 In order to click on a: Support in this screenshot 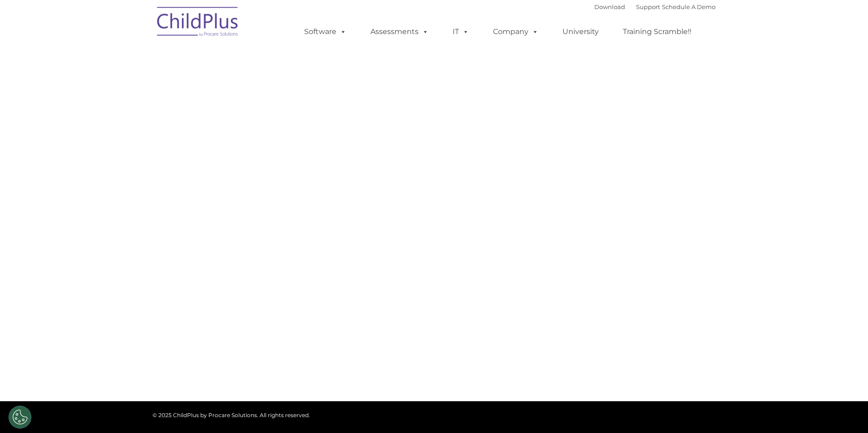, I will do `click(648, 7)`.